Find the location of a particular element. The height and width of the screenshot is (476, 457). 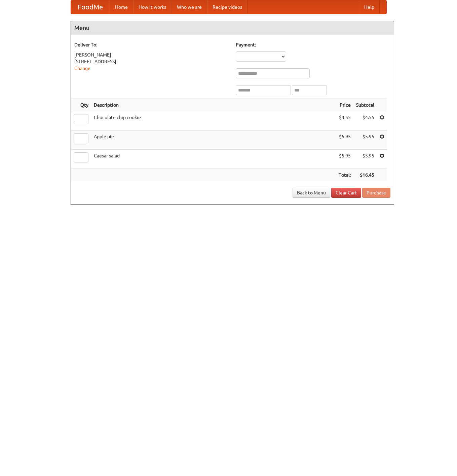

th: Description is located at coordinates (213, 105).